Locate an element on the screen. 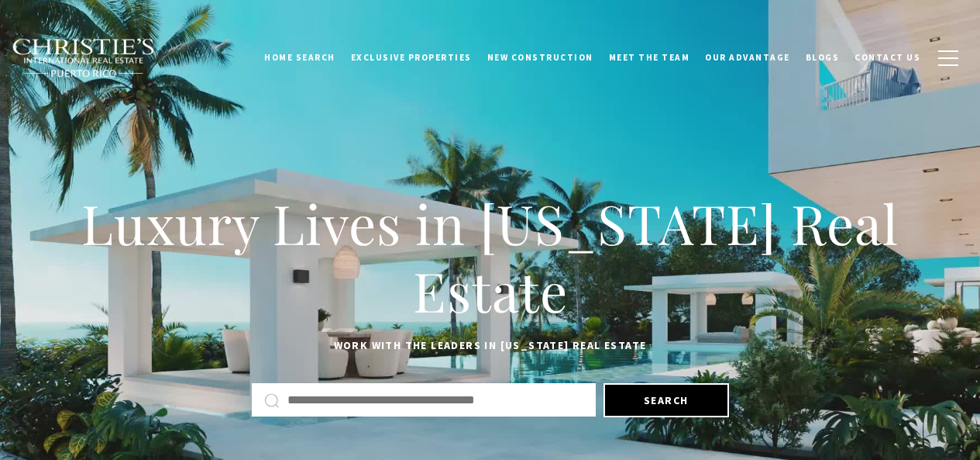  a: Home Search is located at coordinates (299, 58).